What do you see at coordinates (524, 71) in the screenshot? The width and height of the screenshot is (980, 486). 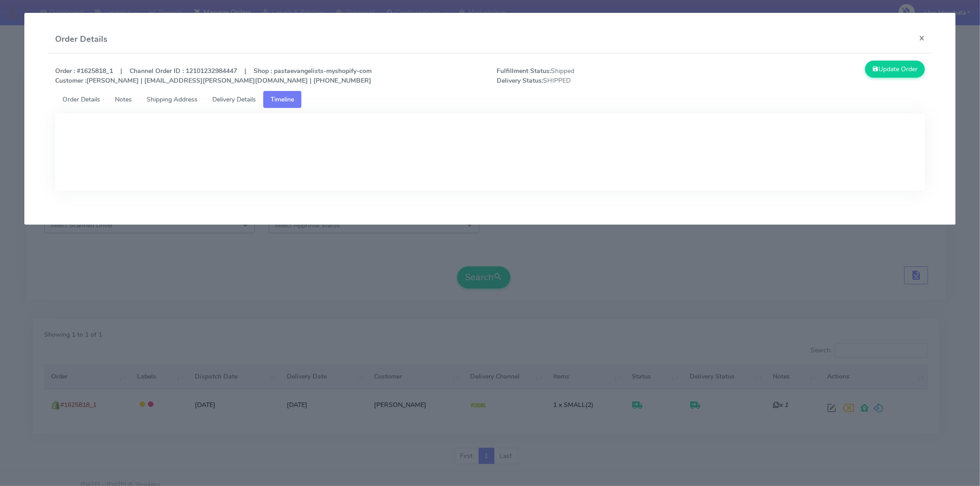 I see `strong: Fulfillment Status:` at bounding box center [524, 71].